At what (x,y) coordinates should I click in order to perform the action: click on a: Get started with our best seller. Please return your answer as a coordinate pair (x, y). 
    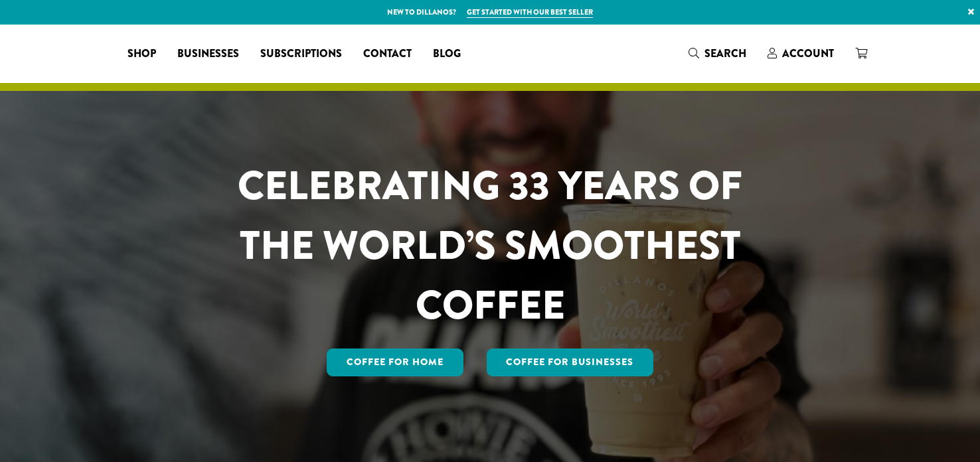
    Looking at the image, I should click on (530, 12).